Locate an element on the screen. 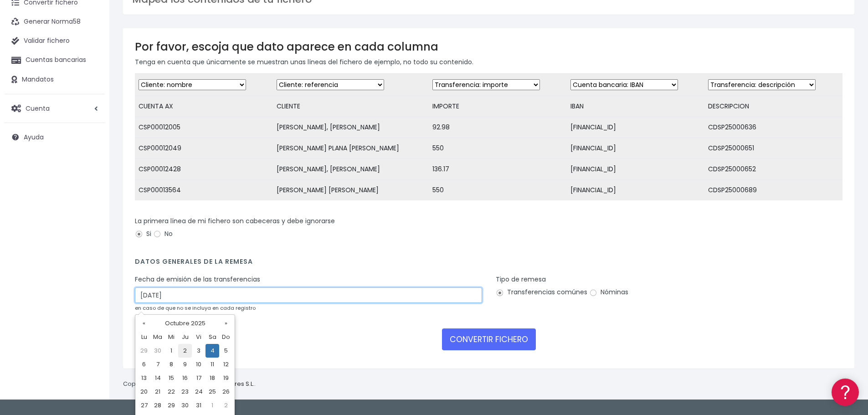 This screenshot has height=415, width=868. small: en caso de que no se incluya en cada registro is located at coordinates (195, 308).